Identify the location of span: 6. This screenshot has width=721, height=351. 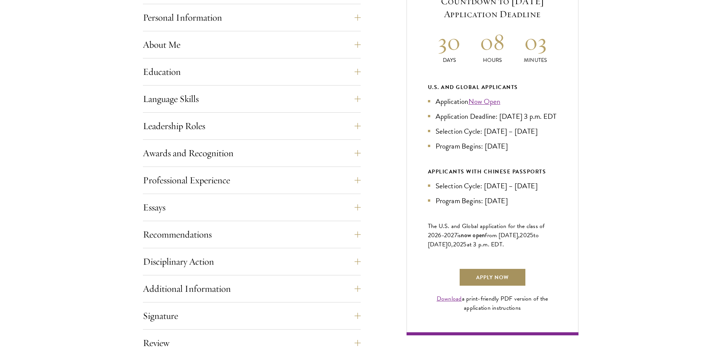
(439, 235).